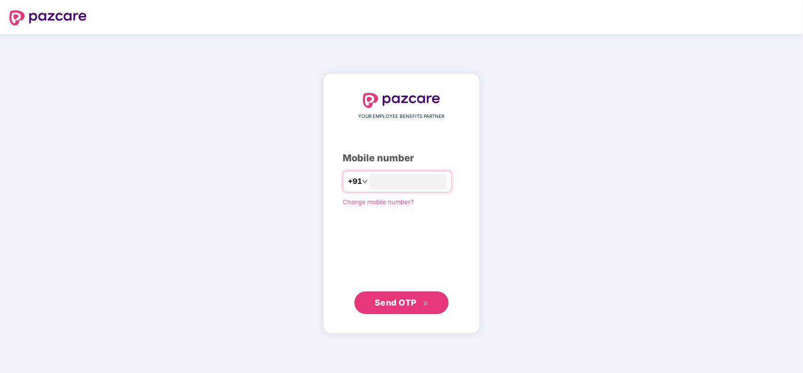  Describe the element at coordinates (402, 302) in the screenshot. I see `button: Send OTPdouble-right` at that location.